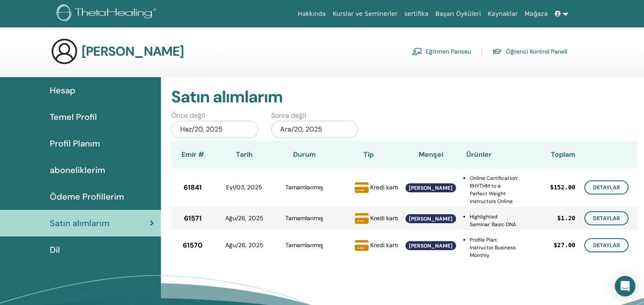 The width and height of the screenshot is (644, 305). Describe the element at coordinates (567, 245) in the screenshot. I see `span: 27.00` at that location.